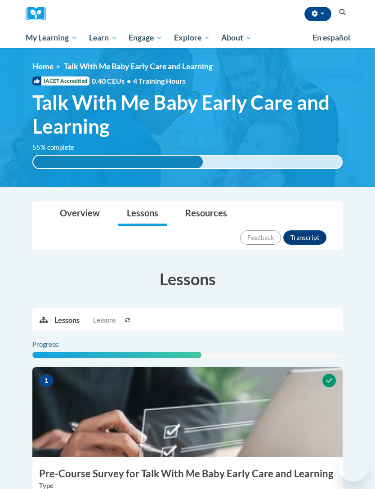 This screenshot has height=489, width=375. Describe the element at coordinates (39, 13) in the screenshot. I see `img: Logo brand` at that location.